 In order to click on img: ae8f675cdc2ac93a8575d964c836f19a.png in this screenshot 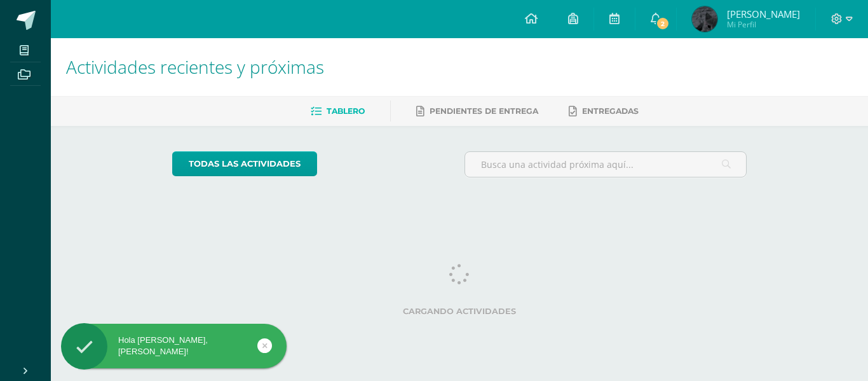, I will do `click(705, 19)`.